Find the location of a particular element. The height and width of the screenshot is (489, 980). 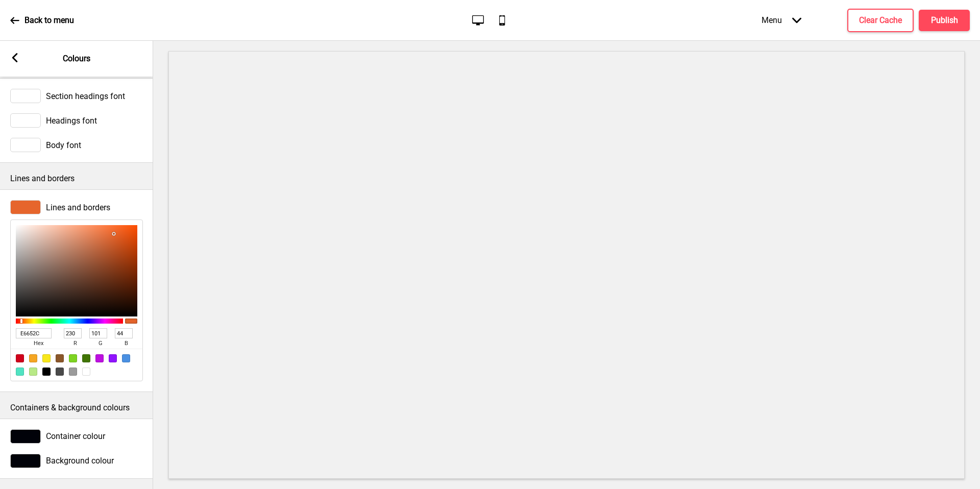

div: #FFFFFF is located at coordinates (86, 371).